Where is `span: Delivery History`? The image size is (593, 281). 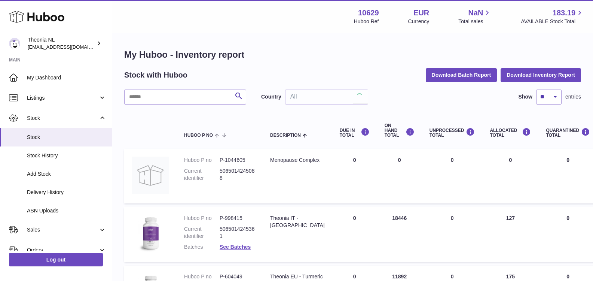 span: Delivery History is located at coordinates (67, 192).